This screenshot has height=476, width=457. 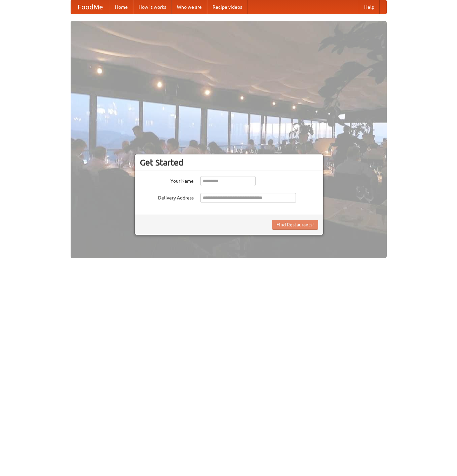 What do you see at coordinates (152, 7) in the screenshot?
I see `a: How it works` at bounding box center [152, 7].